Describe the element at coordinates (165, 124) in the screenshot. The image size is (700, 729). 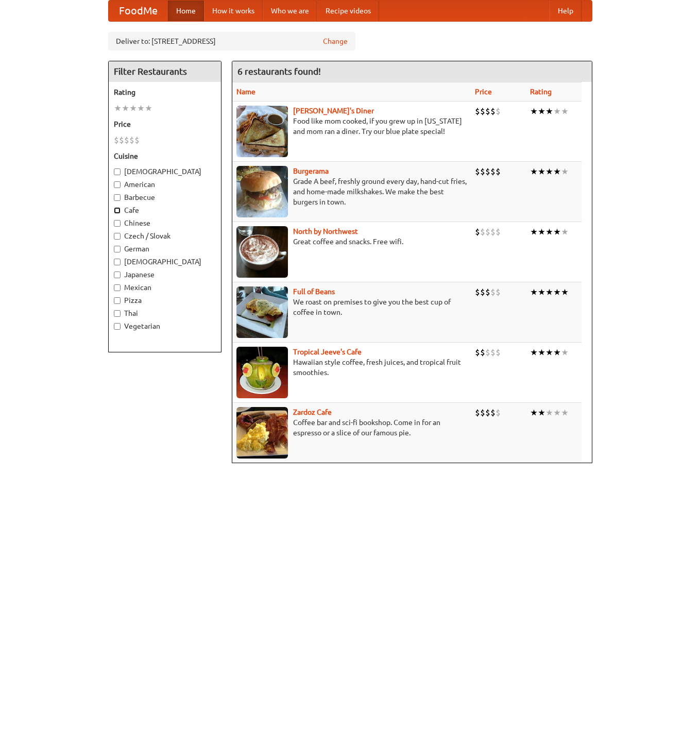
I see `h5: Price` at that location.